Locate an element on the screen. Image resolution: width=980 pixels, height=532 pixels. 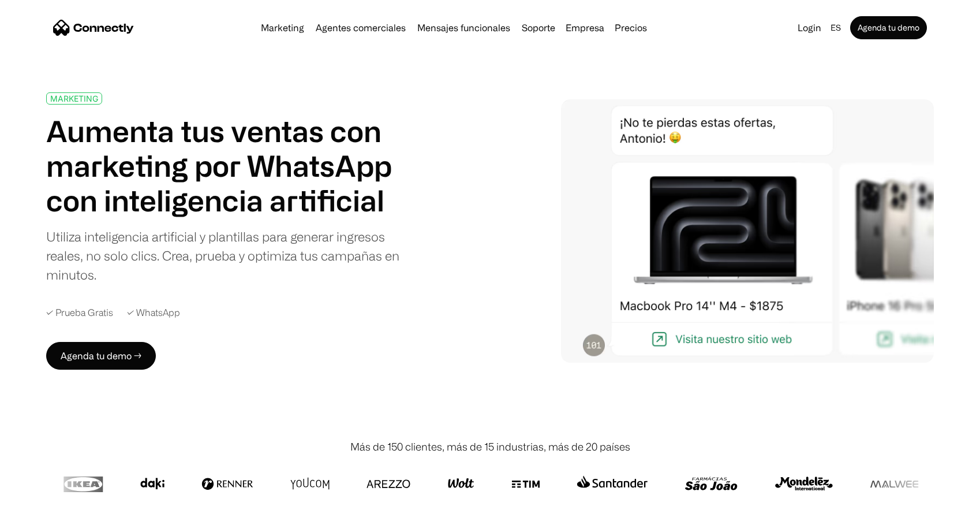
h1: Aumenta tus ventas con marketing por WhatsApp con inteligencia artificial is located at coordinates (224, 166).